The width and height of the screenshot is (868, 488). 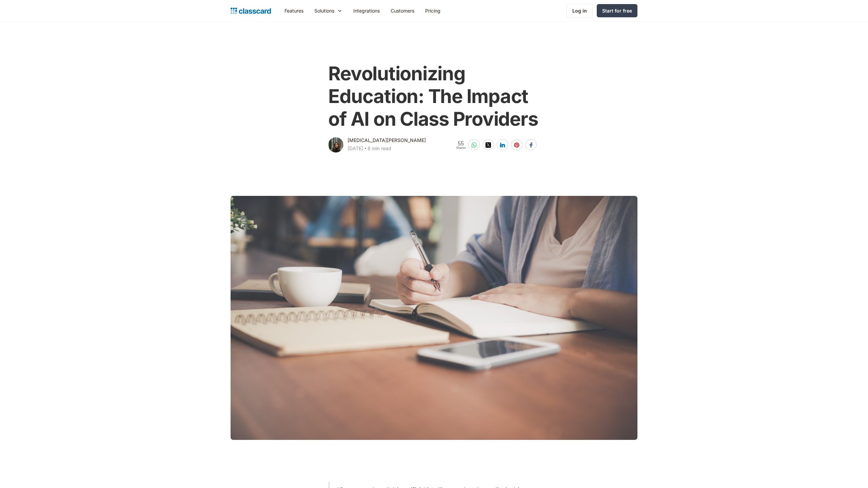 I want to click on a: Customers, so click(x=403, y=10).